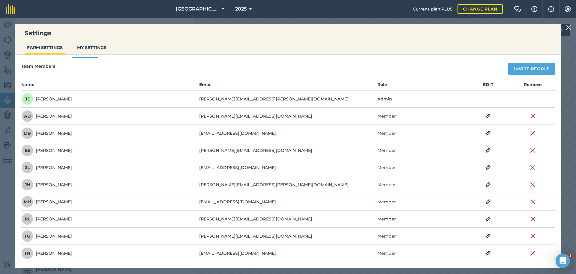 The height and width of the screenshot is (274, 576). I want to click on span: RL, so click(27, 219).